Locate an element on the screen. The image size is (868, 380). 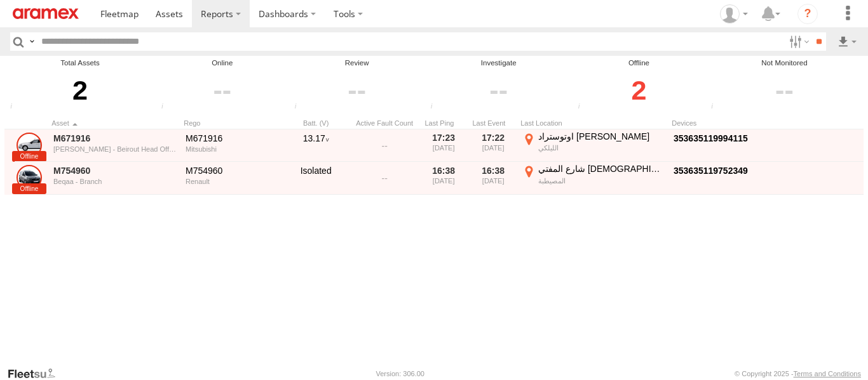
div: Assets that have not communicated at least once with the server in the last 6hrs is located at coordinates (300, 107).